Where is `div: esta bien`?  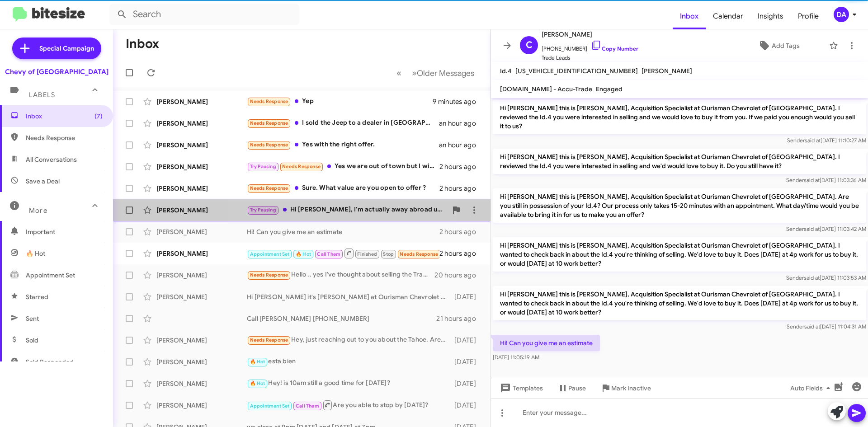
div: esta bien is located at coordinates (348, 361).